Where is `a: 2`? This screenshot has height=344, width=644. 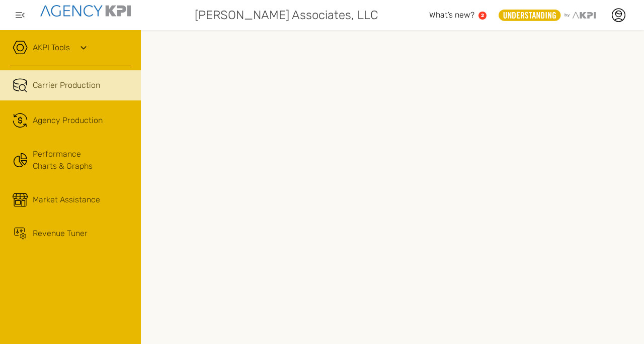 a: 2 is located at coordinates (482, 16).